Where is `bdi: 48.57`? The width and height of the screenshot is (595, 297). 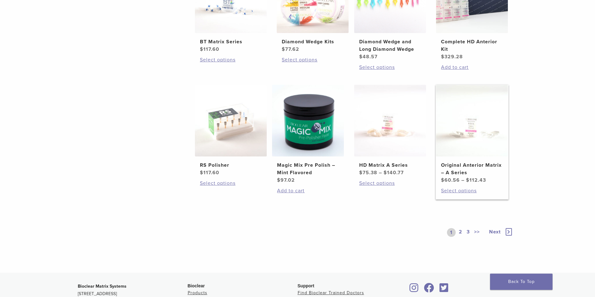 bdi: 48.57 is located at coordinates (368, 57).